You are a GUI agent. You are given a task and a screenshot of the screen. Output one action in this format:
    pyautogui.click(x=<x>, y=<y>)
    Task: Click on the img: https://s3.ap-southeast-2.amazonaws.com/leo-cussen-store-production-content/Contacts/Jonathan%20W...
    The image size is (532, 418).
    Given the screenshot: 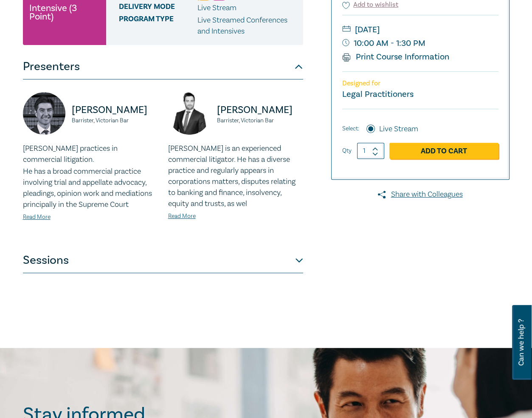 What is the action you would take?
    pyautogui.click(x=44, y=113)
    